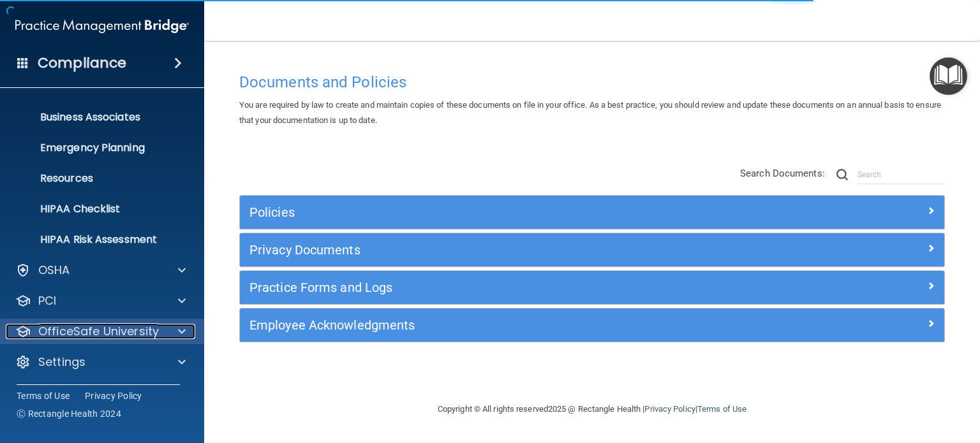 This screenshot has height=443, width=980. Describe the element at coordinates (504, 250) in the screenshot. I see `h5: Privacy Documents` at that location.